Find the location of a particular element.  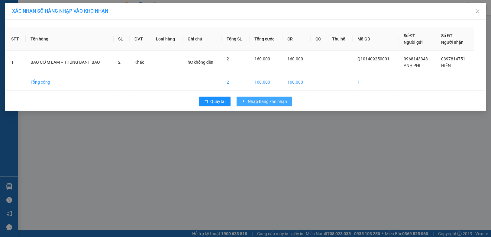

th: SL is located at coordinates (122, 39).